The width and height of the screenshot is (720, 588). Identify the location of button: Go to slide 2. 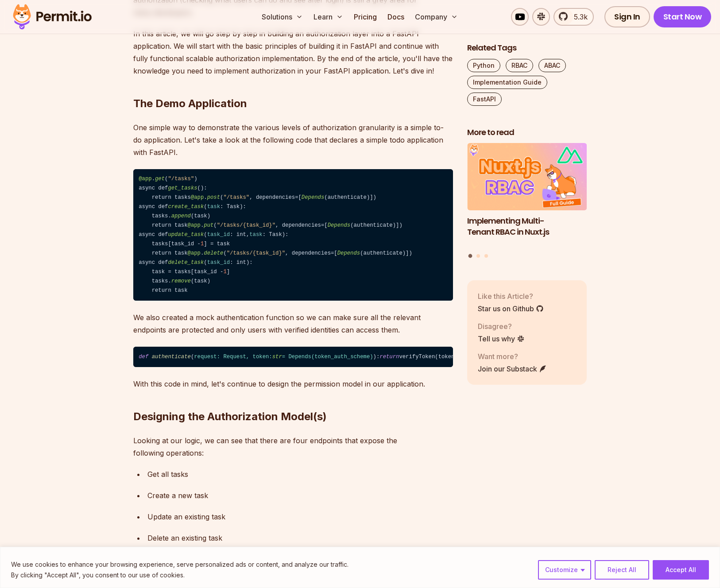
(478, 256).